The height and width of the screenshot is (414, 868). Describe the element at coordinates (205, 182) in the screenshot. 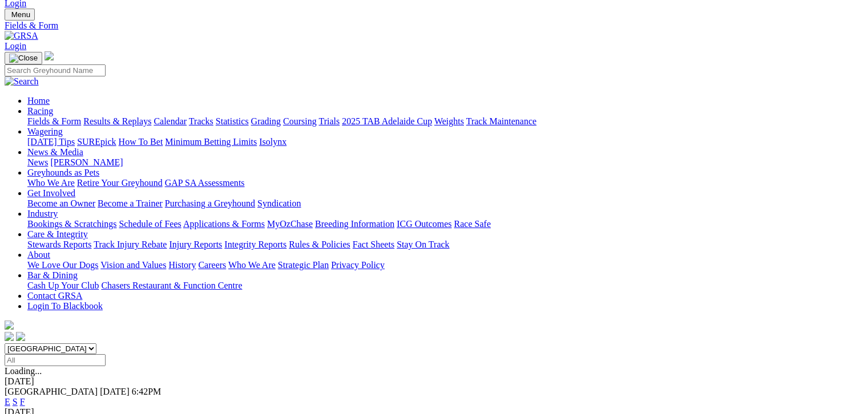

I see `a: GAP SA Assessments` at that location.